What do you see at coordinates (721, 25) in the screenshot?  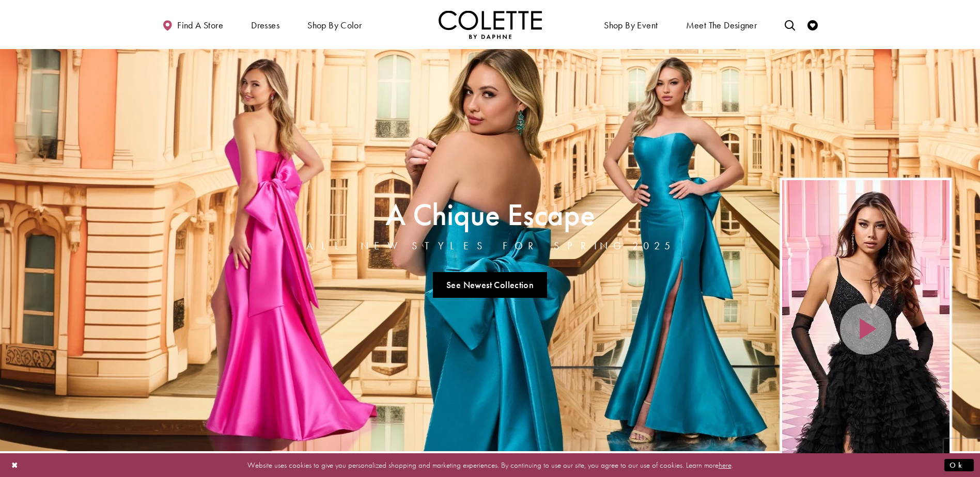 I see `span: Meet the designer` at bounding box center [721, 25].